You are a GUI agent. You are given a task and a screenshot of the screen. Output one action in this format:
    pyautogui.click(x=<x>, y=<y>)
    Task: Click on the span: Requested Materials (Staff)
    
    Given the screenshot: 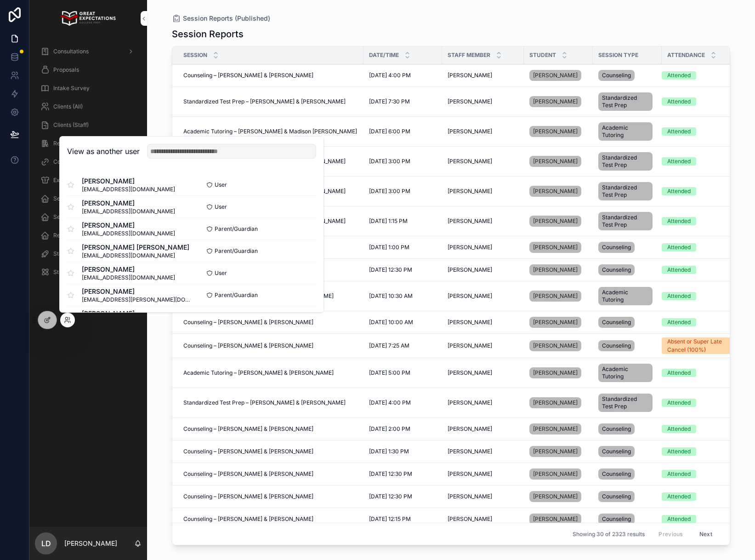 What is the action you would take?
    pyautogui.click(x=89, y=144)
    